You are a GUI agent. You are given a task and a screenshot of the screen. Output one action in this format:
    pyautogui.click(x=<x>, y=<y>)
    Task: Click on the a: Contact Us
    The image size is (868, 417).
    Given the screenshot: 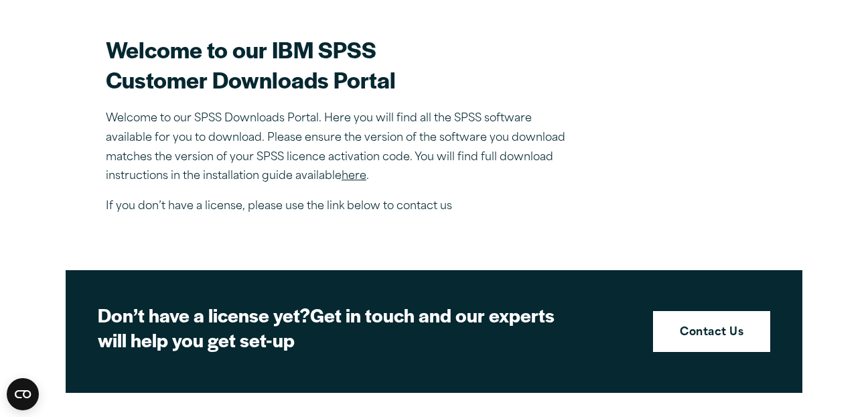 What is the action you would take?
    pyautogui.click(x=711, y=332)
    